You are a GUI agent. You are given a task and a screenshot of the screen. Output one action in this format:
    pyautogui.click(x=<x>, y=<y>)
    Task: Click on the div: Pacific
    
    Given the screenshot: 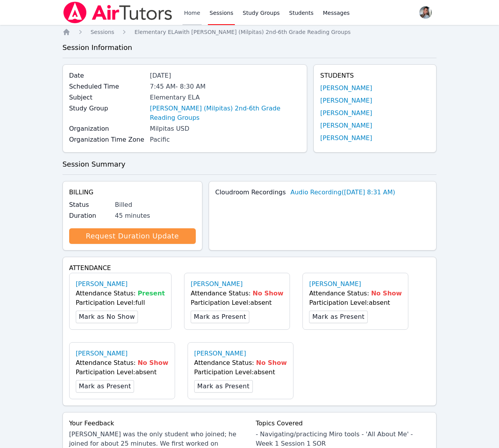 What is the action you would take?
    pyautogui.click(x=225, y=140)
    